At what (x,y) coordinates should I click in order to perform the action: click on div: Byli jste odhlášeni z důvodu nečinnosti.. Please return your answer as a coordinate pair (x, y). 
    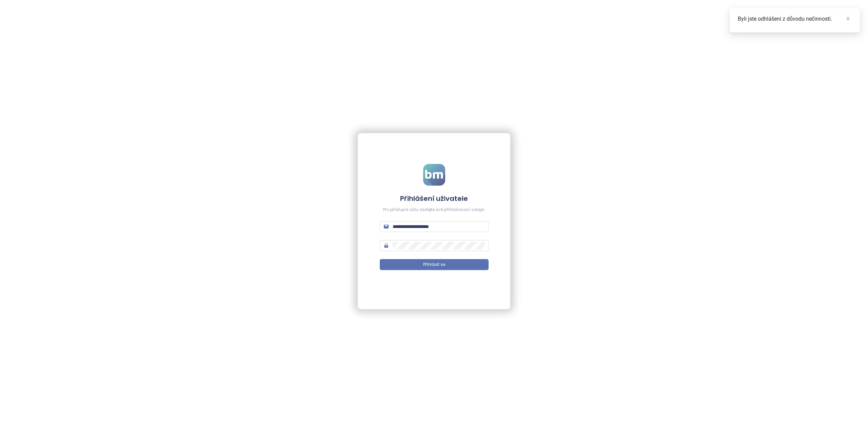
    Looking at the image, I should click on (795, 19).